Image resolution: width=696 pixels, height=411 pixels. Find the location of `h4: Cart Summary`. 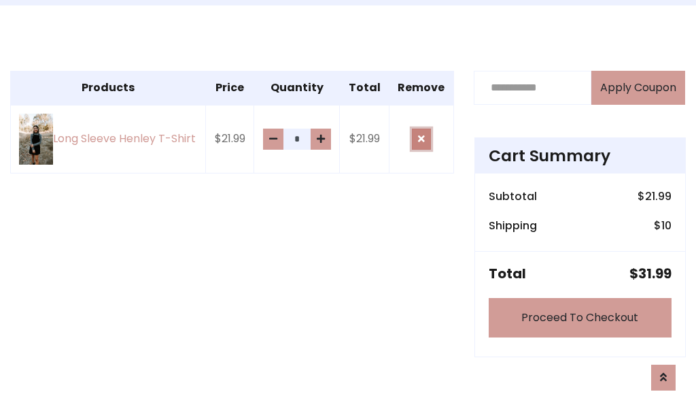

h4: Cart Summary is located at coordinates (580, 156).